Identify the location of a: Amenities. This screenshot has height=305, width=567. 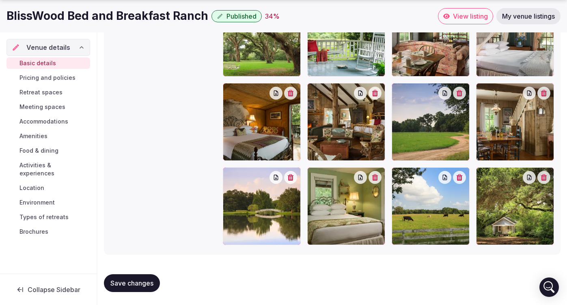
(48, 136).